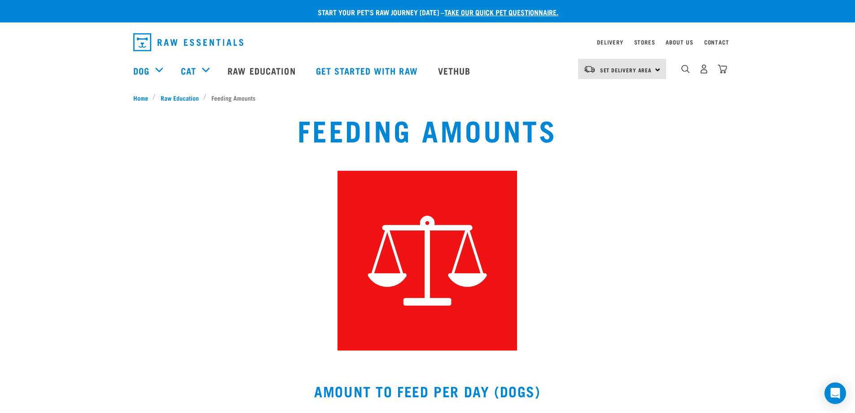 The height and width of the screenshot is (413, 855). Describe the element at coordinates (589, 69) in the screenshot. I see `img: van-moving.png` at that location.